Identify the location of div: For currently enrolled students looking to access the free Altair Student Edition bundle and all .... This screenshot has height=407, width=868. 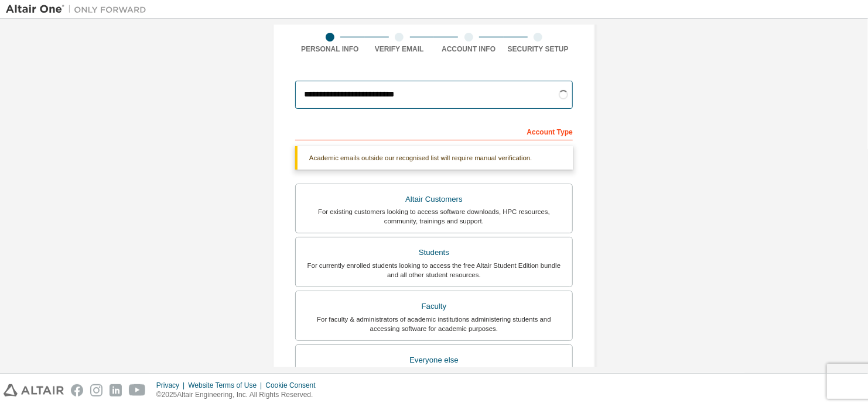
(434, 271).